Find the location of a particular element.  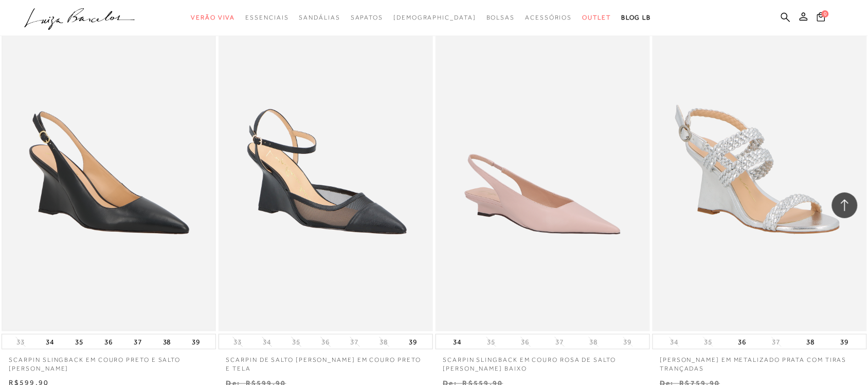

span: Sandálias is located at coordinates (320, 17).